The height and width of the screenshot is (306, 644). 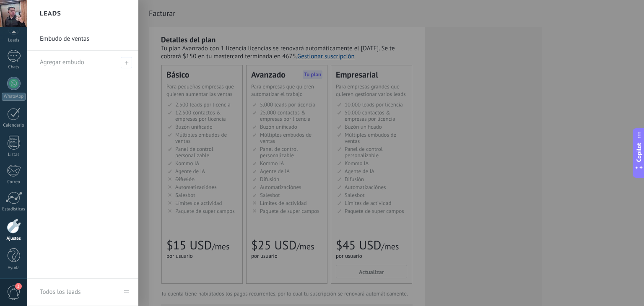 What do you see at coordinates (85, 39) in the screenshot?
I see `a: Embudo de ventas` at bounding box center [85, 39].